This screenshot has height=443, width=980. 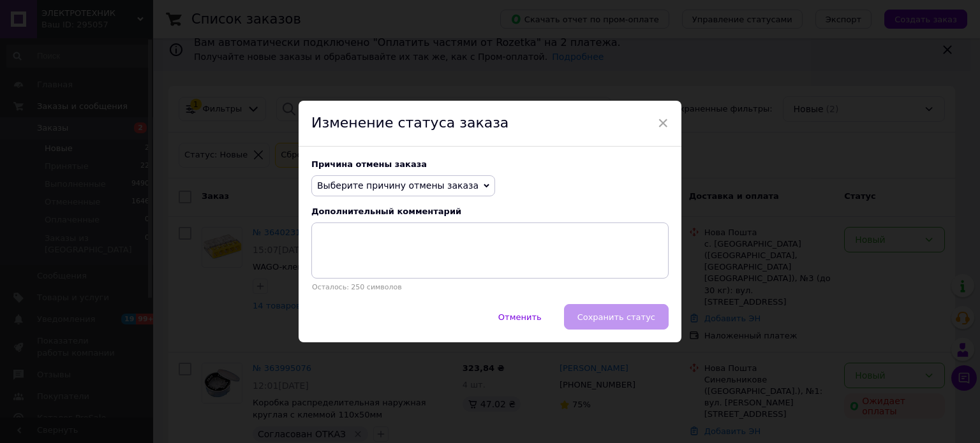 What do you see at coordinates (520, 317) in the screenshot?
I see `span: Отменить` at bounding box center [520, 317].